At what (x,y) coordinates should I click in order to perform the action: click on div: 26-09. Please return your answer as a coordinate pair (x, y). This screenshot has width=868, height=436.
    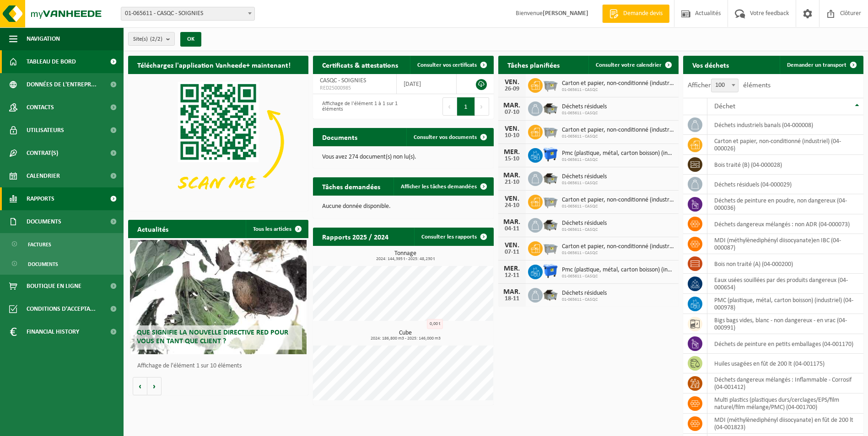
    Looking at the image, I should click on (512, 89).